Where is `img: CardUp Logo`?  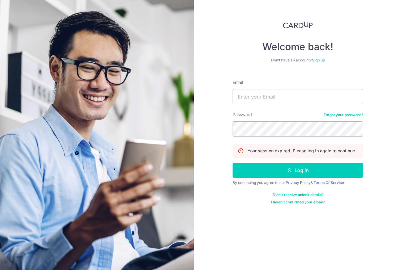
img: CardUp Logo is located at coordinates (298, 25).